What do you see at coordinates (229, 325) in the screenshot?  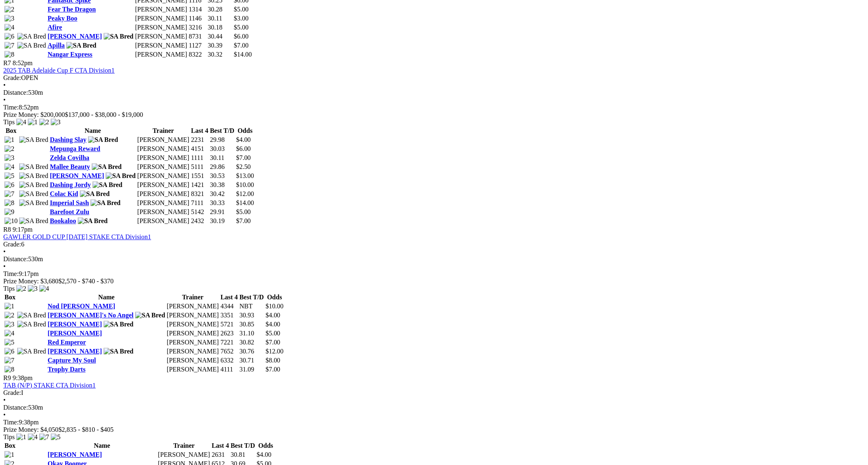 I see `td: 5721` at bounding box center [229, 325].